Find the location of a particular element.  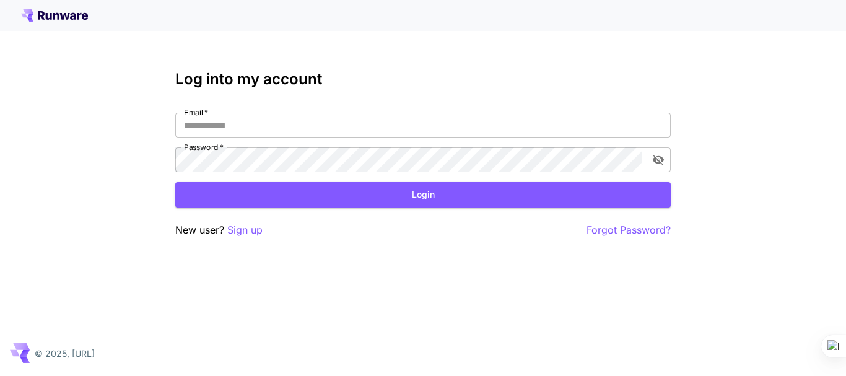

label: Email is located at coordinates (196, 112).